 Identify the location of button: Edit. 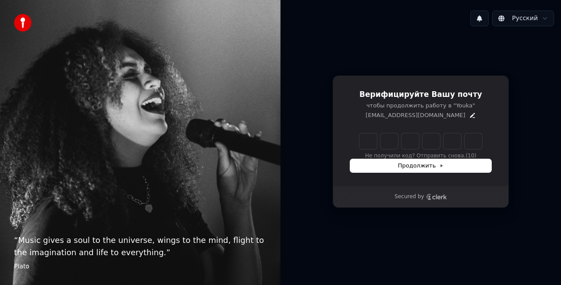
(472, 115).